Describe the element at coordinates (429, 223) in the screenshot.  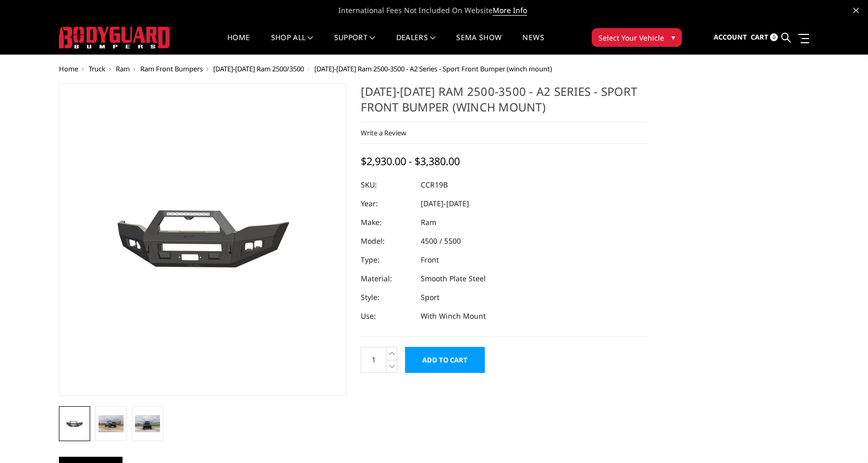
I see `dd: Ram` at that location.